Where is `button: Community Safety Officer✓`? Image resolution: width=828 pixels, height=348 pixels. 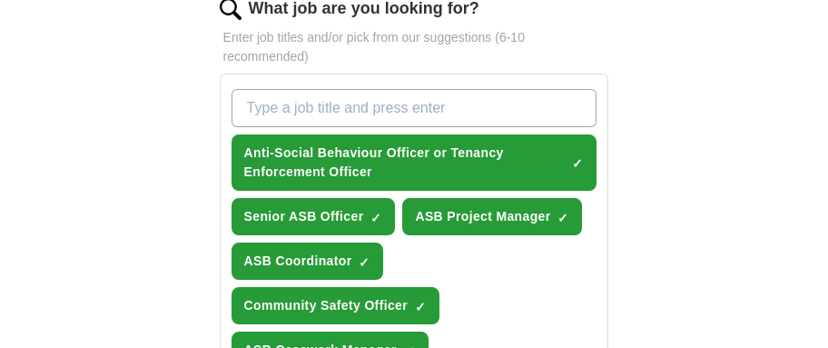 button: Community Safety Officer✓ is located at coordinates (335, 305).